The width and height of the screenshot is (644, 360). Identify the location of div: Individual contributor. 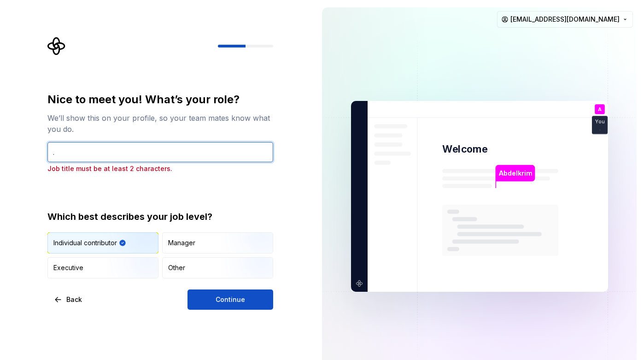
(85, 243).